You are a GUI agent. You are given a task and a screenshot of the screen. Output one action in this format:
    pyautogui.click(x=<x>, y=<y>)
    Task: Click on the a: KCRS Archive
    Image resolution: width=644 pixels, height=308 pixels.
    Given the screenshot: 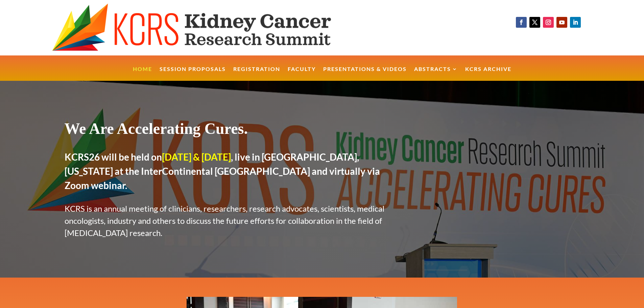 What is the action you would take?
    pyautogui.click(x=488, y=74)
    